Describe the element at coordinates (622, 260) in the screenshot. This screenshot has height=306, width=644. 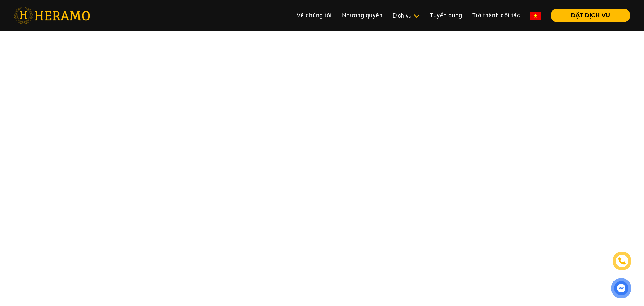
I see `a: phone-icon` at that location.